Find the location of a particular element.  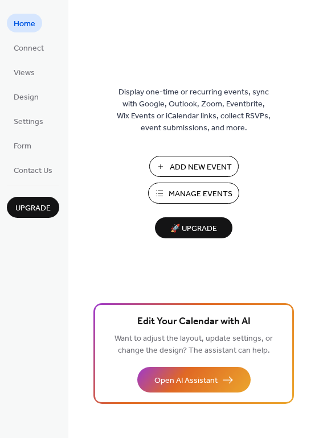

a: Form is located at coordinates (22, 145).